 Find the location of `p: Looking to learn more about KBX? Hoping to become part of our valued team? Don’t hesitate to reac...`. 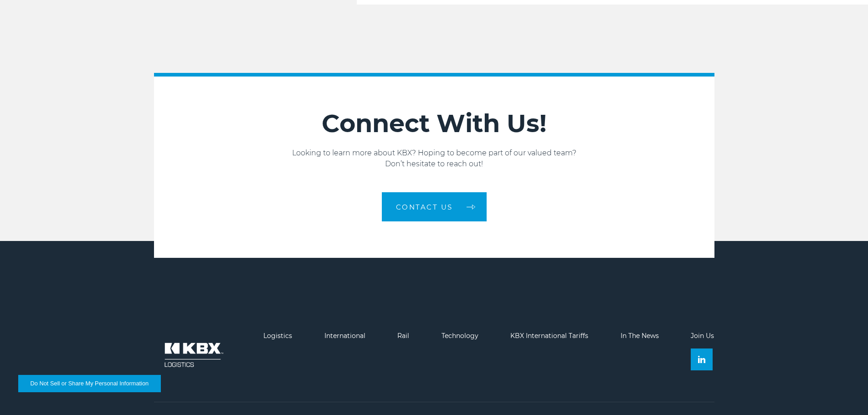

p: Looking to learn more about KBX? Hoping to become part of our valued team? Don’t hesitate to reac... is located at coordinates (434, 159).